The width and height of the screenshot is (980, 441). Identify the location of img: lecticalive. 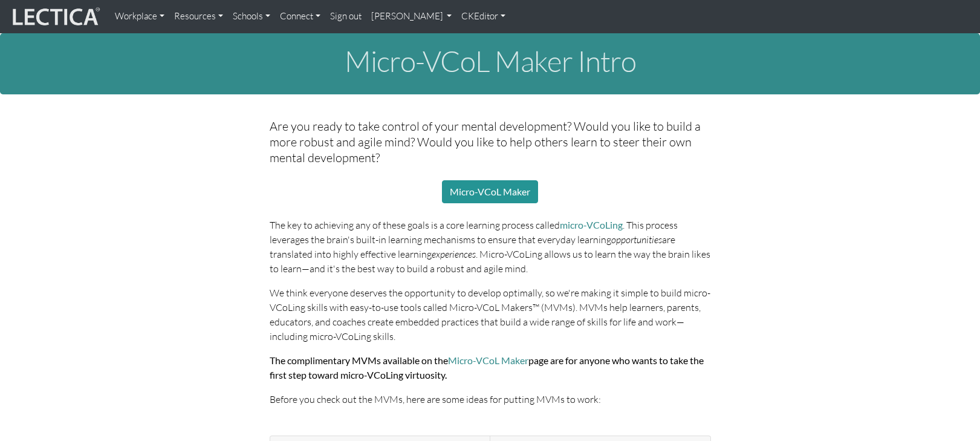
(55, 17).